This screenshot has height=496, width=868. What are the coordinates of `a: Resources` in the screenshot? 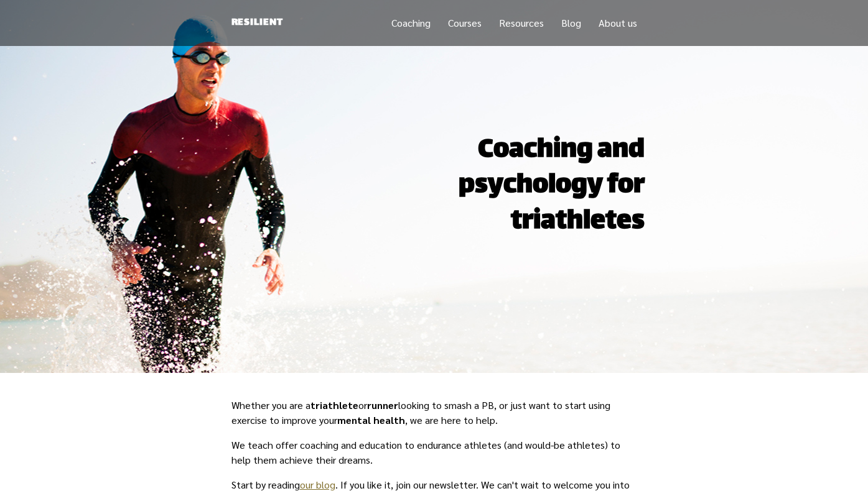 It's located at (521, 23).